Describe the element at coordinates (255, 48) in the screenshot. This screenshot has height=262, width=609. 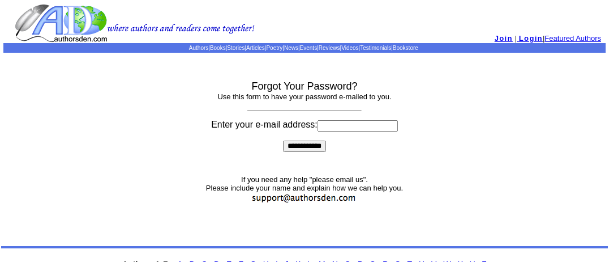
I see `a: Articles` at that location.